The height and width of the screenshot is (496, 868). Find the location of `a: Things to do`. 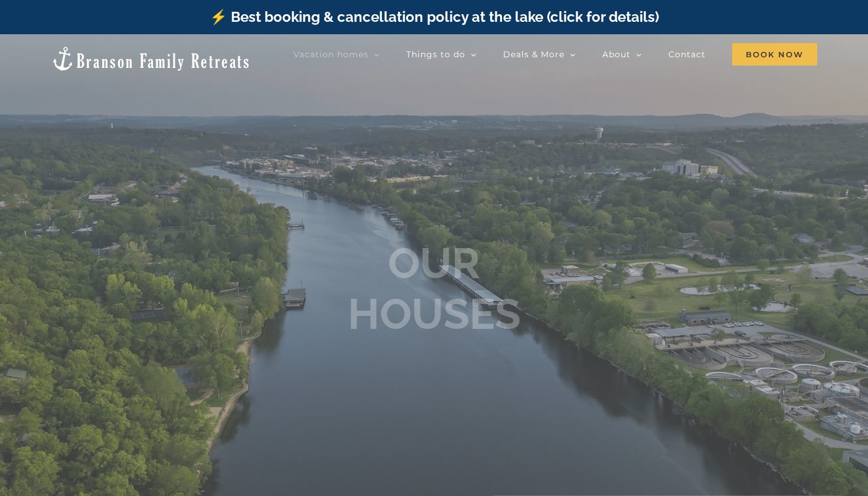

a: Things to do is located at coordinates (441, 55).